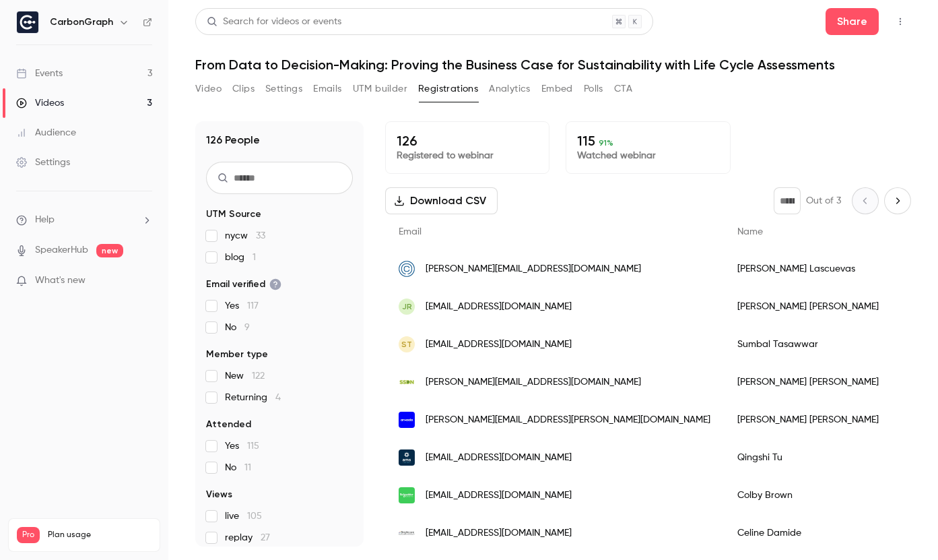 Image resolution: width=938 pixels, height=560 pixels. Describe the element at coordinates (553, 65) in the screenshot. I see `h1: From Data to Decision-Making: Proving the Business Case for Sustainability with Life Cycle Assess...` at that location.